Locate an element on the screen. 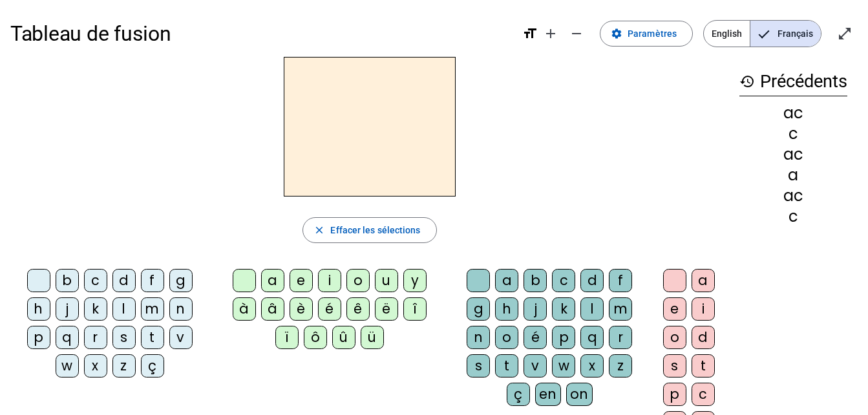  mat-icon: open_in_full is located at coordinates (844, 34).